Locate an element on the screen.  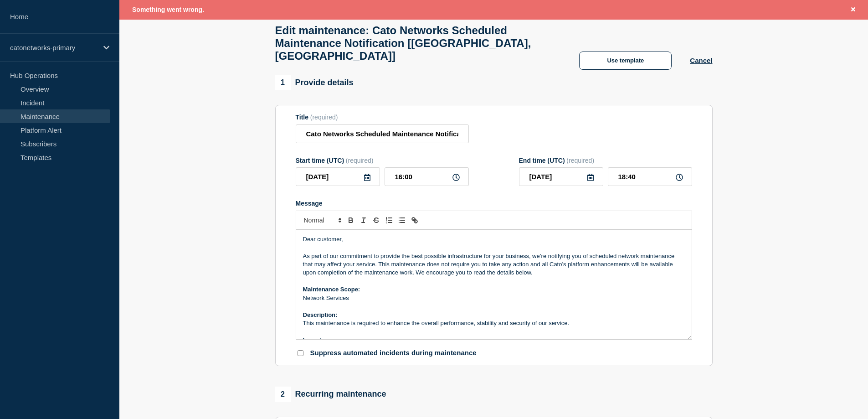
button: Cancel is located at coordinates (700, 60).